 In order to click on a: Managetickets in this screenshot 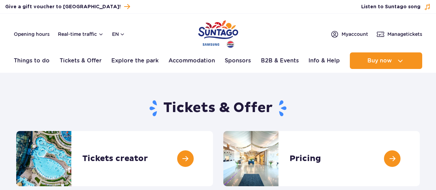, I will do `click(399, 34)`.